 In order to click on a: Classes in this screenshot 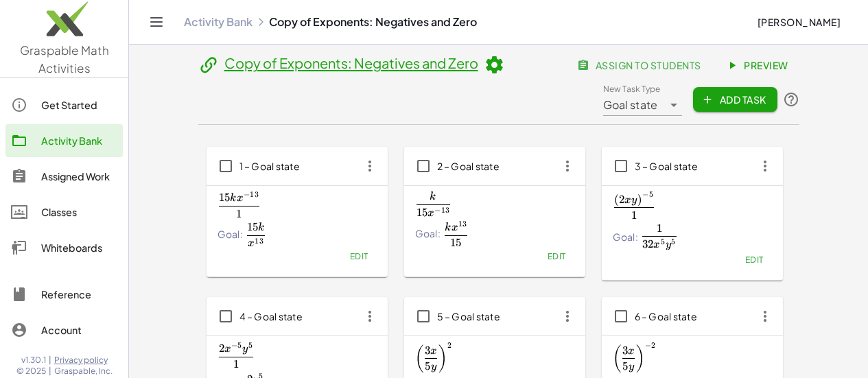, I will do `click(64, 212)`.